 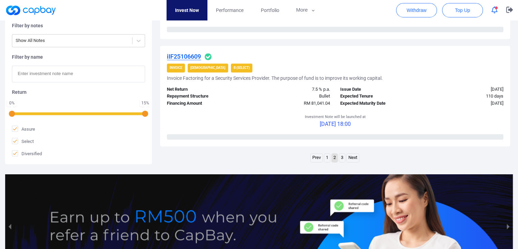 What do you see at coordinates (184, 56) in the screenshot?
I see `u: iIF25106609` at bounding box center [184, 56].